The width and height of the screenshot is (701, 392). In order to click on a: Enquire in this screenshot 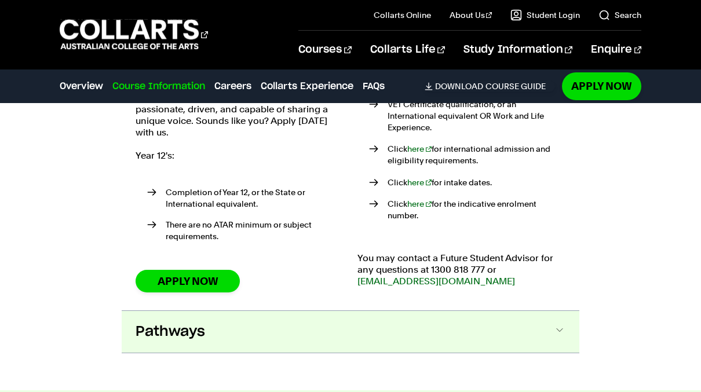, I will do `click(616, 50)`.